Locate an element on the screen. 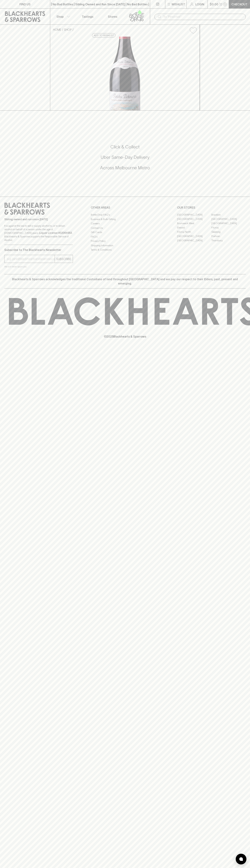 The height and width of the screenshot is (868, 250). p: Shop is located at coordinates (60, 17).